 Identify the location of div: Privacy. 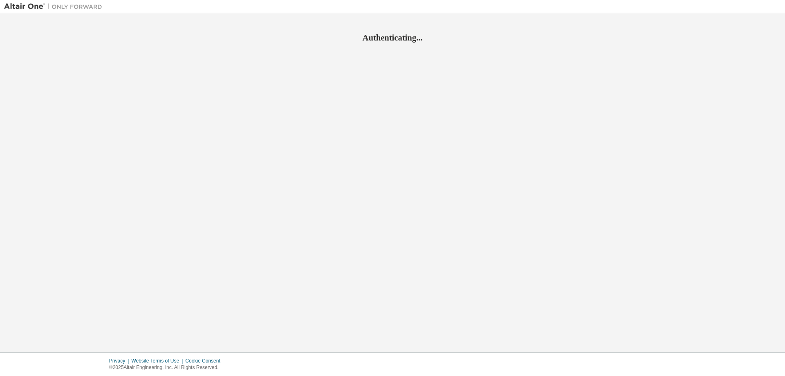
(120, 361).